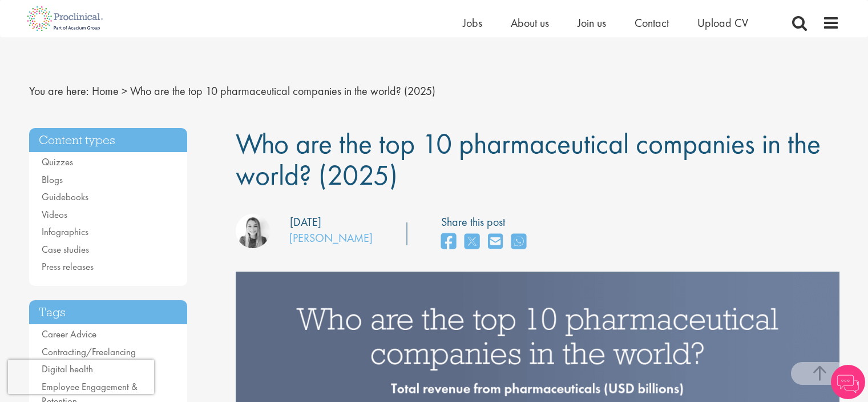  I want to click on img: Chatbot, so click(848, 382).